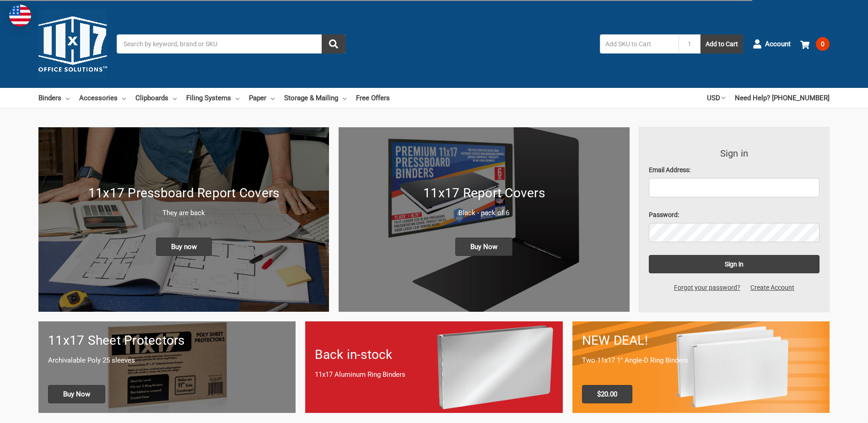 The height and width of the screenshot is (423, 868). What do you see at coordinates (734, 215) in the screenshot?
I see `label: Password:` at bounding box center [734, 215].